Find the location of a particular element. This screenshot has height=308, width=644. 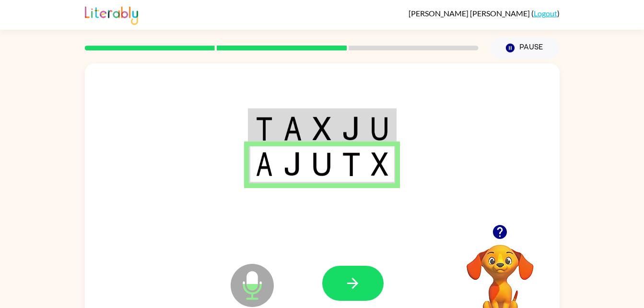

img: Literably is located at coordinates (111, 14).